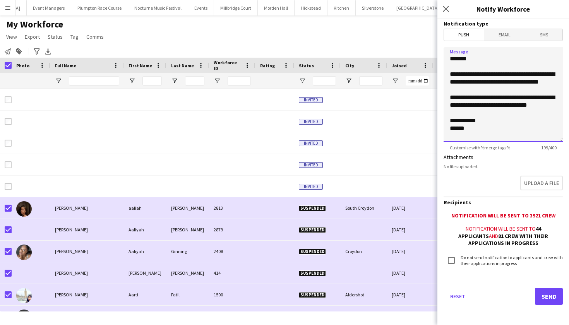  What do you see at coordinates (49, 8) in the screenshot?
I see `button: Event Managers` at bounding box center [49, 8].